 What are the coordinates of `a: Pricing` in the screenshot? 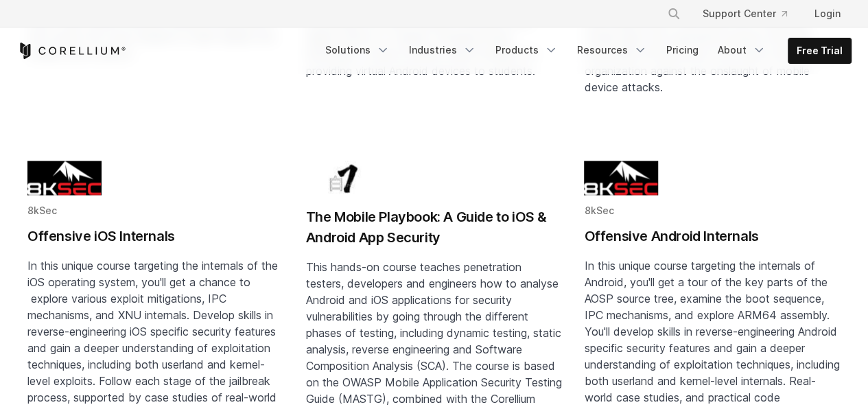 It's located at (681, 50).